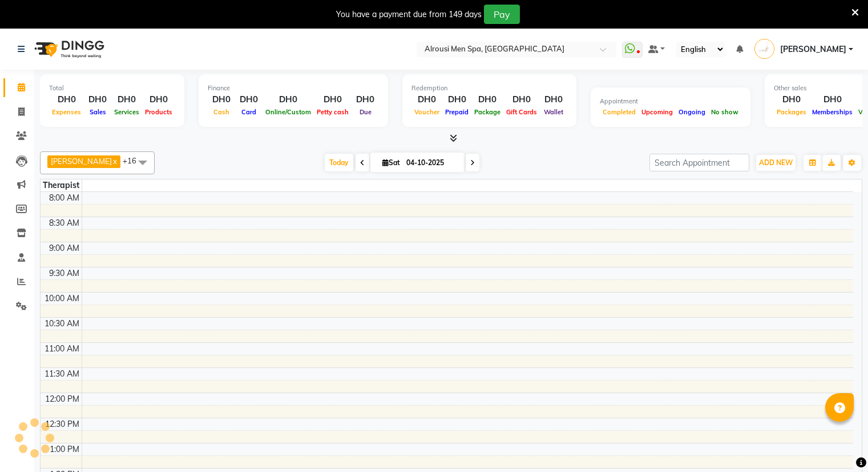 Image resolution: width=868 pixels, height=472 pixels. What do you see at coordinates (62, 424) in the screenshot?
I see `div: 12:30 PM` at bounding box center [62, 424].